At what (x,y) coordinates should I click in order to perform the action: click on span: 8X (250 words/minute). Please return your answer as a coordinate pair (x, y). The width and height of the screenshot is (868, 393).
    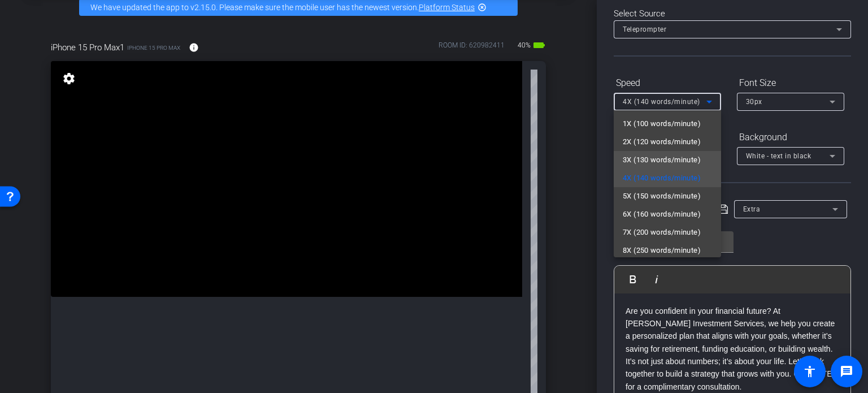
    Looking at the image, I should click on (662, 251).